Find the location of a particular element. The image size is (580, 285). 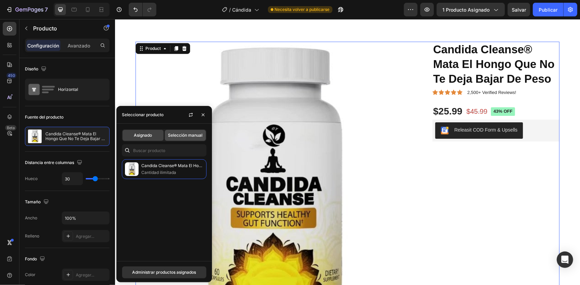

font: Fondo is located at coordinates (31, 259).